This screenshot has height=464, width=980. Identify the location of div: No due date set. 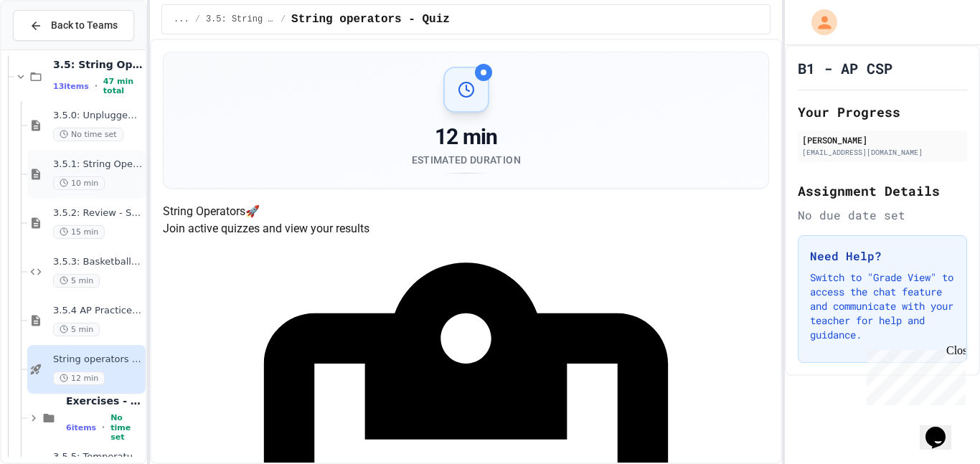
(882, 215).